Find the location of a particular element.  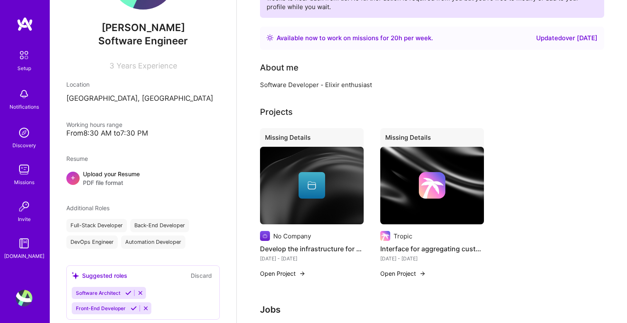

img: Invite is located at coordinates (24, 206).